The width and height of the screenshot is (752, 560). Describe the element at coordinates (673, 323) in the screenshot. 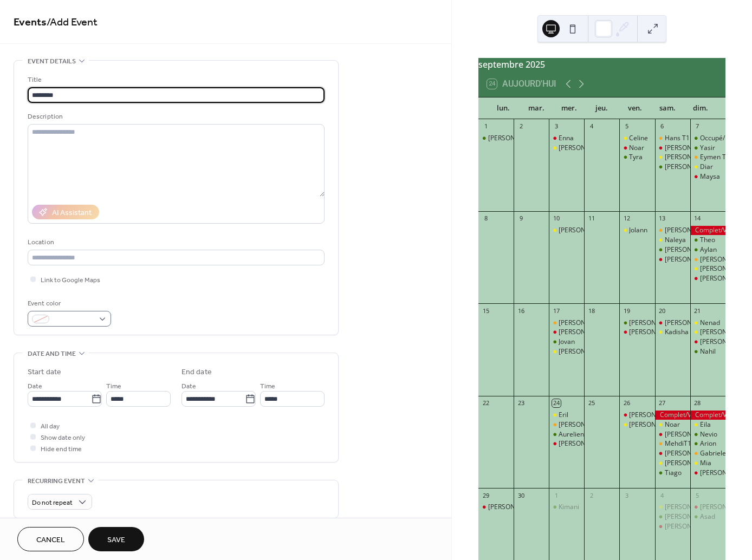

I see `div: Jessica` at that location.